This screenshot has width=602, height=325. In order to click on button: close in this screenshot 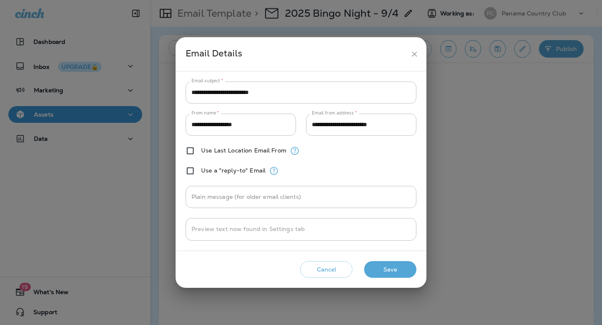, I will do `click(414, 54)`.